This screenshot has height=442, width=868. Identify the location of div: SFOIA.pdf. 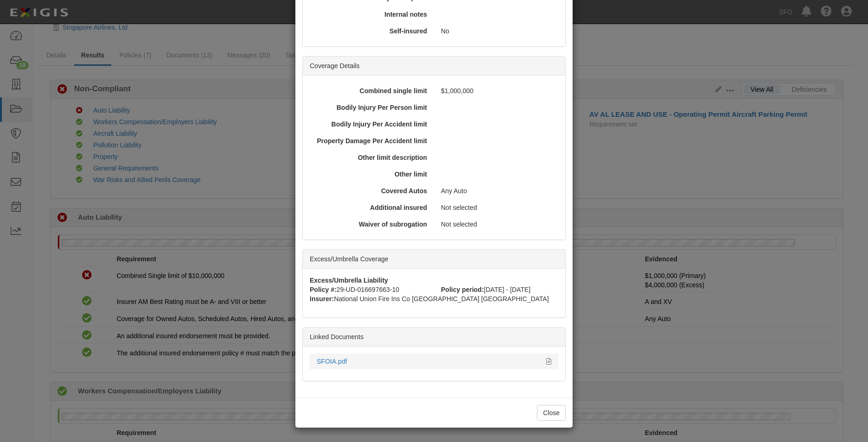
(428, 361).